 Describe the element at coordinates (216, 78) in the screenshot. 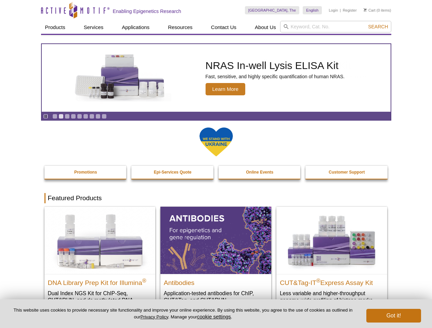

I see `article: NRAS In-well Lysis ELISA Kit` at that location.